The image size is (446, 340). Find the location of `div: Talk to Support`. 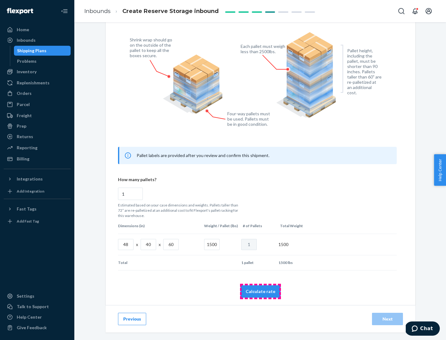

div: Talk to Support is located at coordinates (33, 307).